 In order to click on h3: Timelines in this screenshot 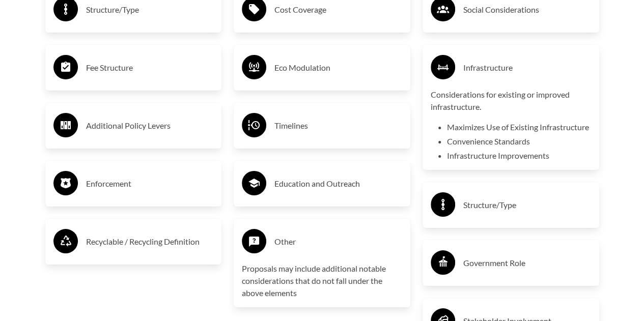, I will do `click(338, 126)`.